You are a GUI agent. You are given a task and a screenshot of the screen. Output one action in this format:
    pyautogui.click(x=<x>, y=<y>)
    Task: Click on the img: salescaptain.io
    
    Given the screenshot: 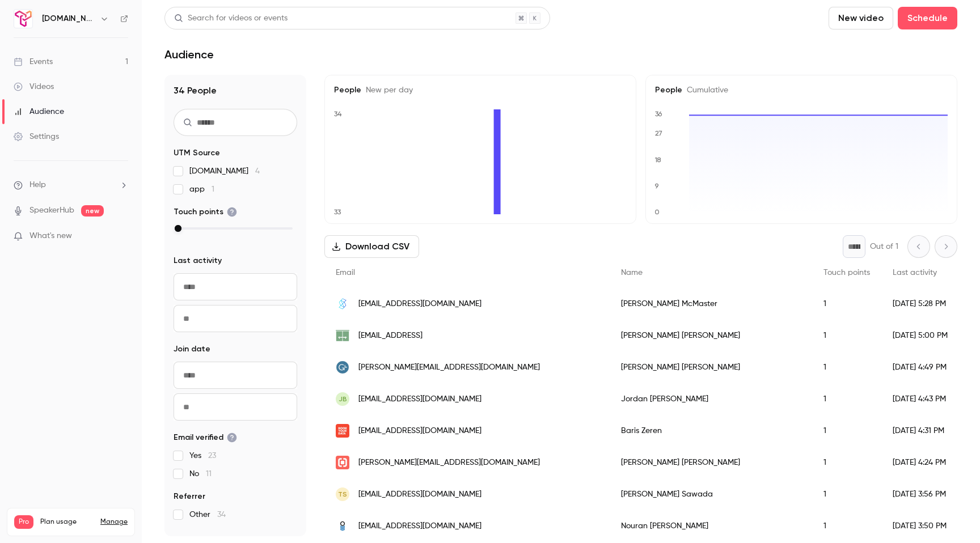 What is the action you would take?
    pyautogui.click(x=342, y=526)
    